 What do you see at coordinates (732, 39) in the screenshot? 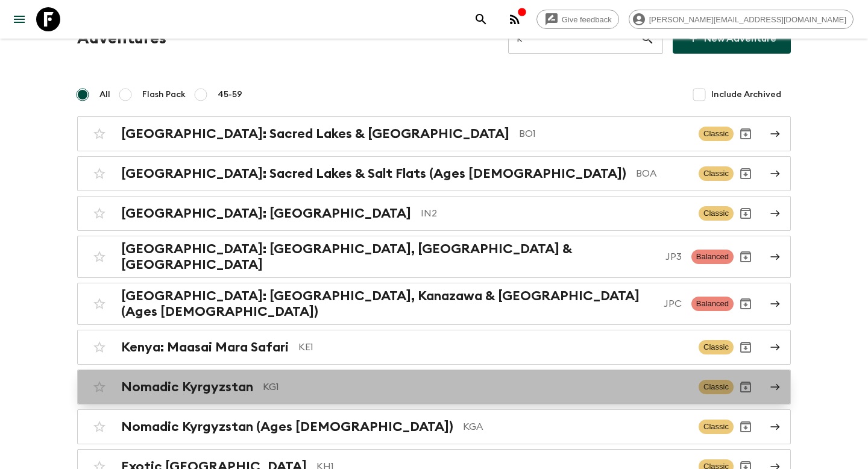
I see `a: New Adventure` at bounding box center [732, 39].